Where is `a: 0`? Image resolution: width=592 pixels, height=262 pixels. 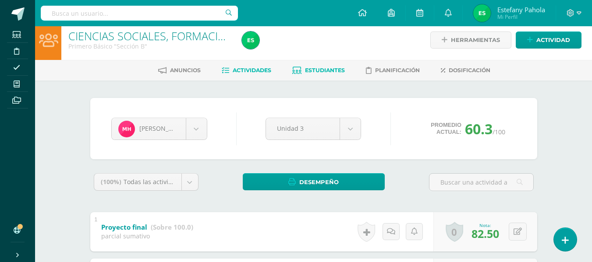
a: 0 is located at coordinates (454, 232).